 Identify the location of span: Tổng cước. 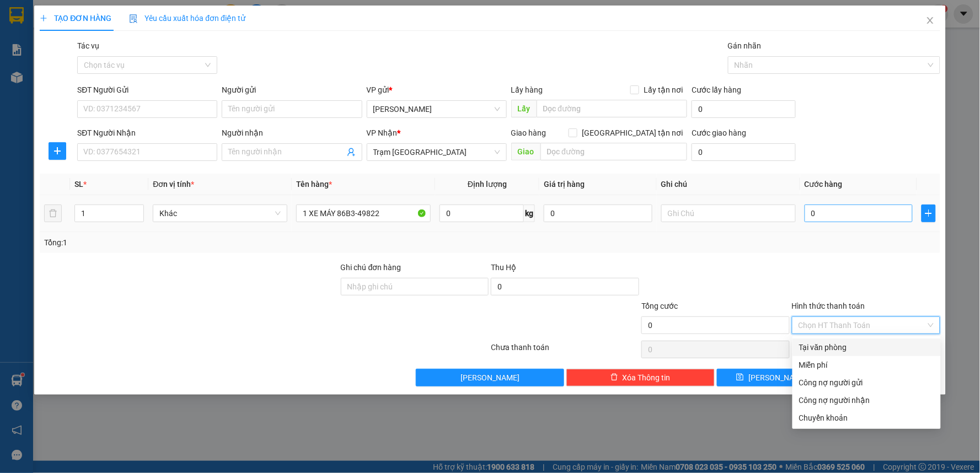
(660, 306).